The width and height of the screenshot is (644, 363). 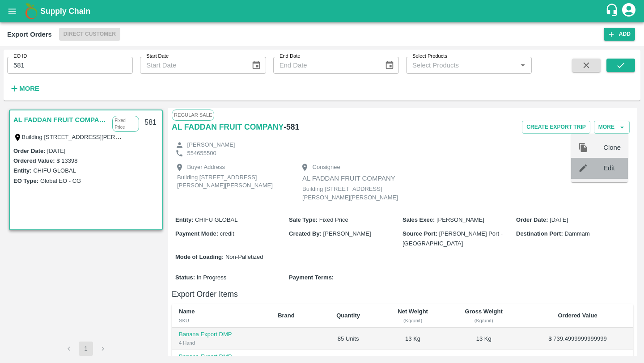 I want to click on p: Buyer Address, so click(x=206, y=167).